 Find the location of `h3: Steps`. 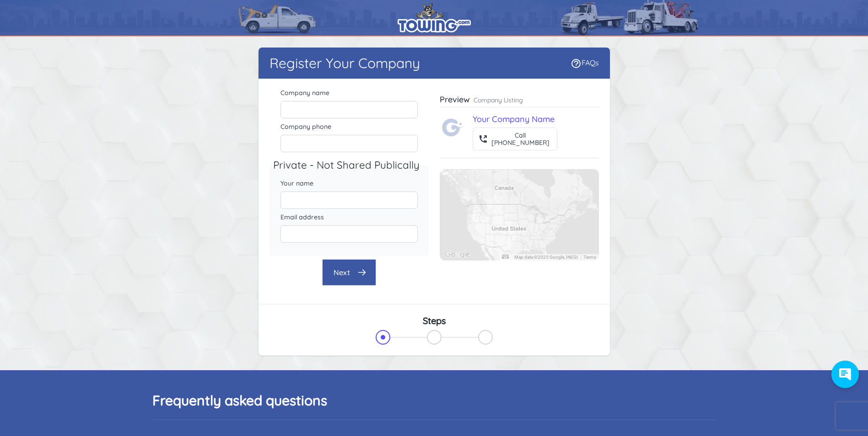

h3: Steps is located at coordinates (434, 321).